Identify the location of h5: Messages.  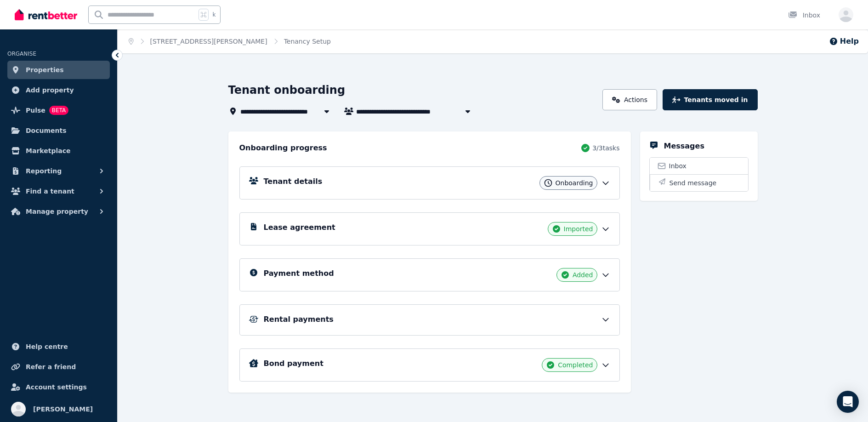
(684, 146).